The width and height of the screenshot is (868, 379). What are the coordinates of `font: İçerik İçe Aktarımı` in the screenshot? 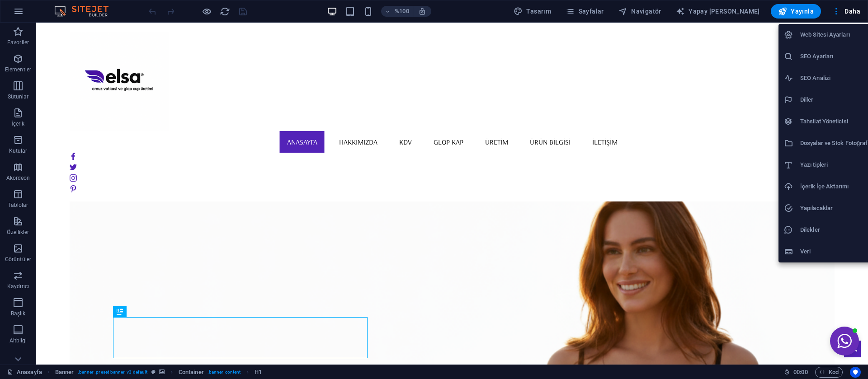 It's located at (824, 186).